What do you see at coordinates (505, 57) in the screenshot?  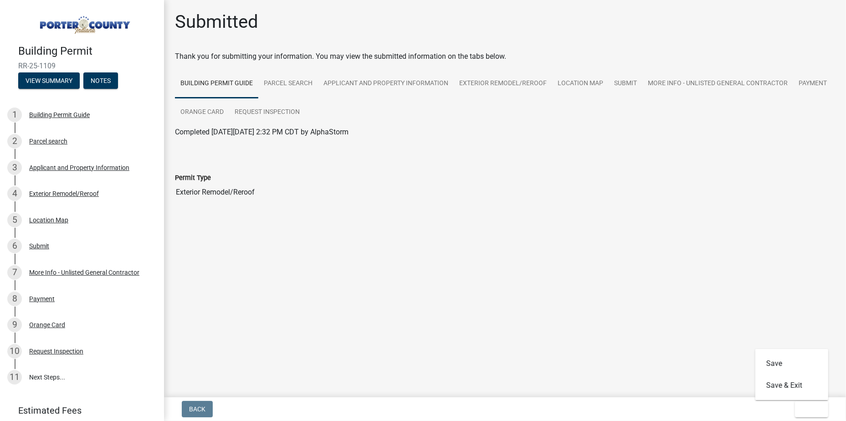 I see `div: Thank you for submitting your information. You may view the submitted information on the tabs below.` at bounding box center [505, 57].